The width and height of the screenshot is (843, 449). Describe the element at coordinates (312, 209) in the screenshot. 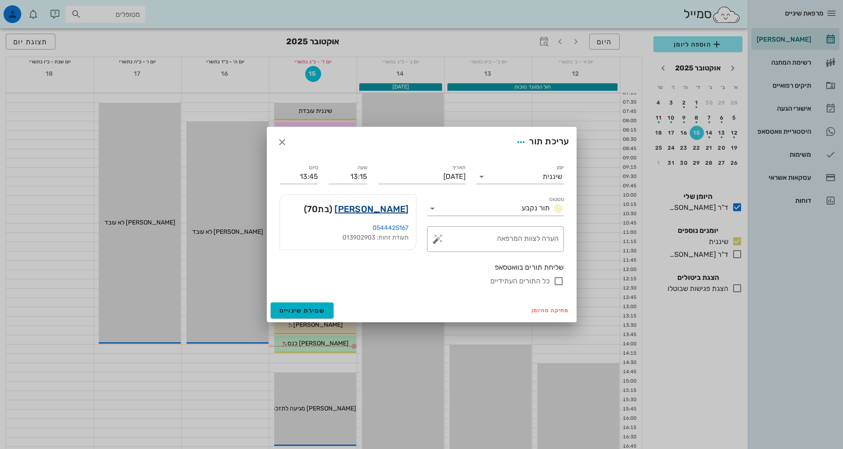

I see `span: 70` at that location.